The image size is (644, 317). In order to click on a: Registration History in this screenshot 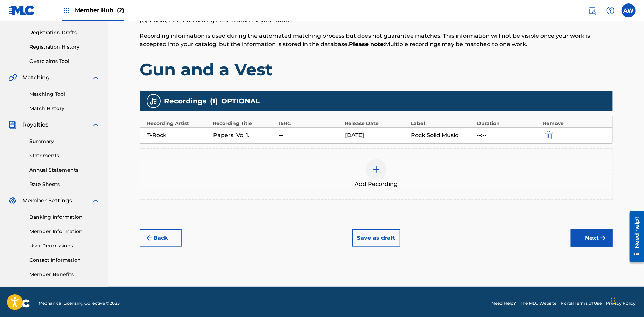, I will do `click(65, 47)`.